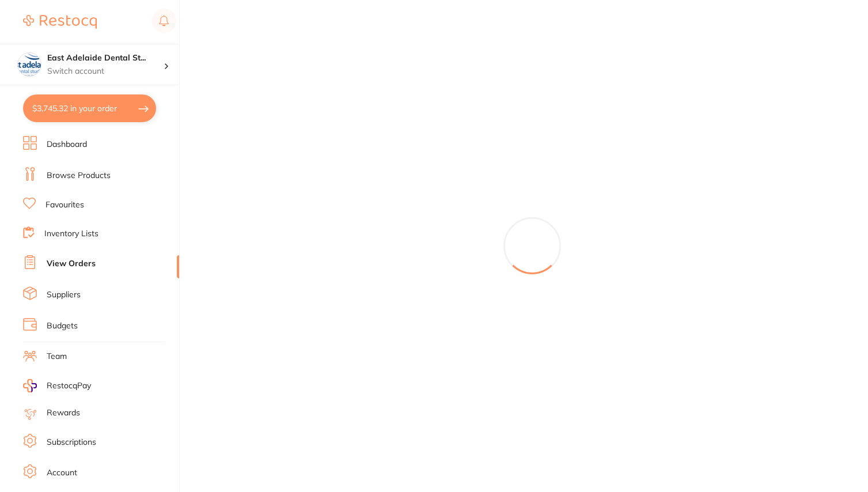 This screenshot has height=492, width=868. I want to click on a: Subscriptions, so click(71, 443).